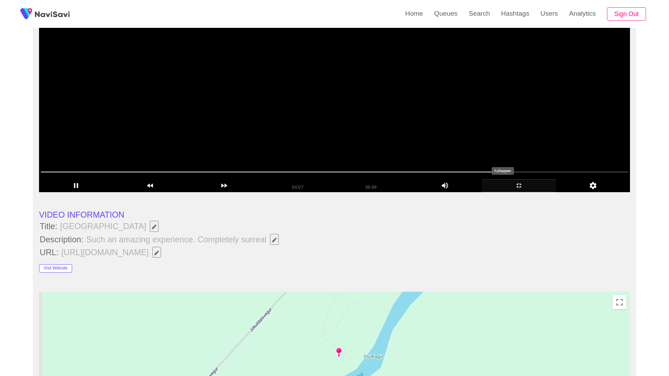 The width and height of the screenshot is (669, 376). What do you see at coordinates (297, 187) in the screenshot?
I see `span: 00:07` at bounding box center [297, 187].